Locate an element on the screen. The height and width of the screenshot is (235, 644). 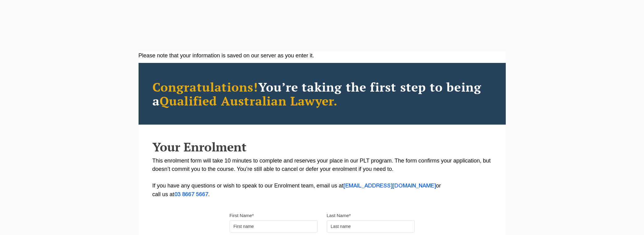
p: This enrolment form will take 10 minutes to complete and reserves your place in our PLT program. ... is located at coordinates (322, 178).